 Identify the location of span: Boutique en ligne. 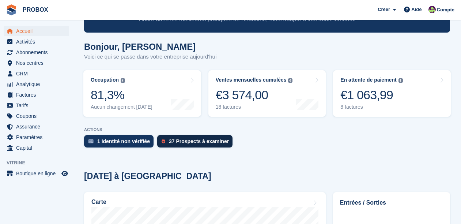
(38, 173).